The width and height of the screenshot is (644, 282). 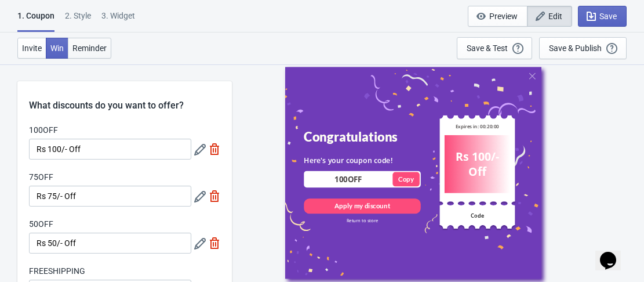 I want to click on div: What discounts do you want to offer?, so click(x=125, y=97).